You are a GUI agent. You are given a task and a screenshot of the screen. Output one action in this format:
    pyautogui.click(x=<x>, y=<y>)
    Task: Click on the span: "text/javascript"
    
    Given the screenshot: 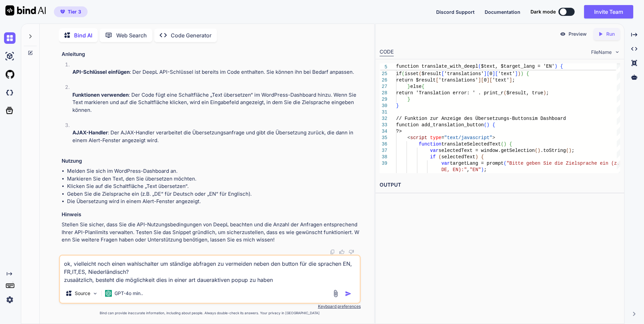 What is the action you would take?
    pyautogui.click(x=468, y=138)
    